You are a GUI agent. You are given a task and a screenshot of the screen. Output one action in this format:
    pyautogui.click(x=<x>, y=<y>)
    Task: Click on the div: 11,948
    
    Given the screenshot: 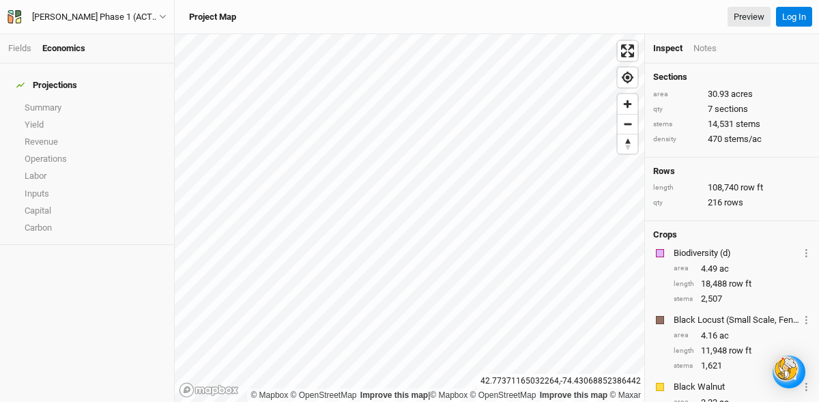 What is the action you would take?
    pyautogui.click(x=741, y=351)
    